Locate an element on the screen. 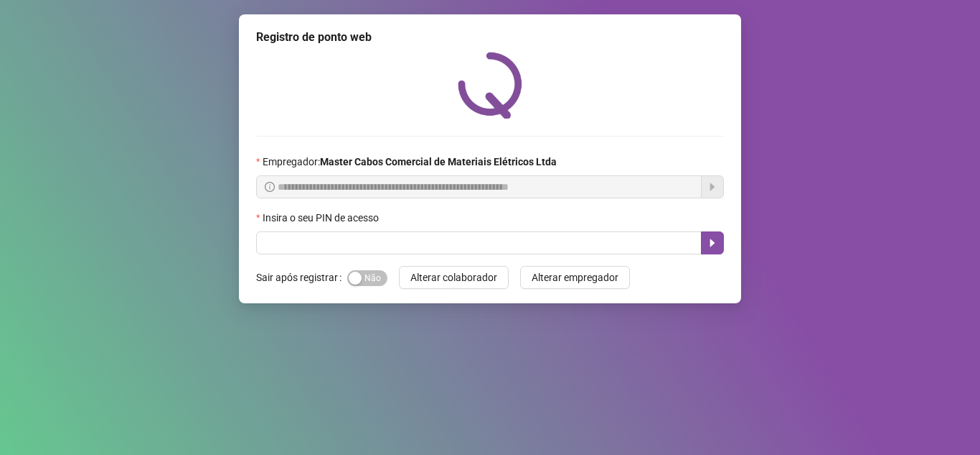 This screenshot has height=455, width=980. button: Alterar colaborador is located at coordinates (454, 277).